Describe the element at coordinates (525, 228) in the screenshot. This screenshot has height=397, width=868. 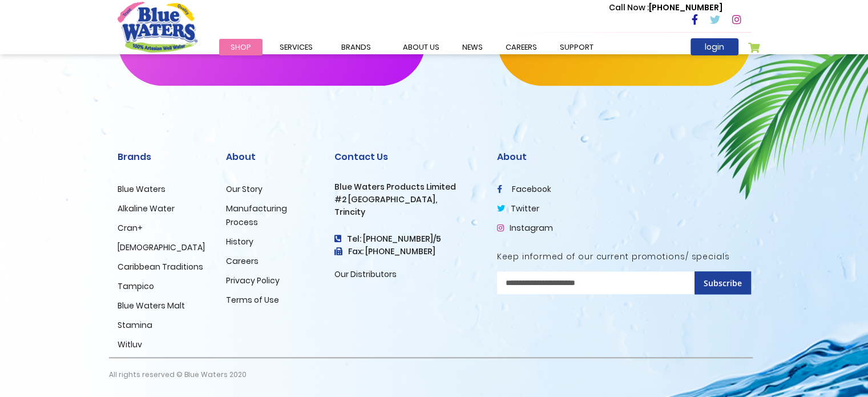
I see `a: Instagram` at that location.